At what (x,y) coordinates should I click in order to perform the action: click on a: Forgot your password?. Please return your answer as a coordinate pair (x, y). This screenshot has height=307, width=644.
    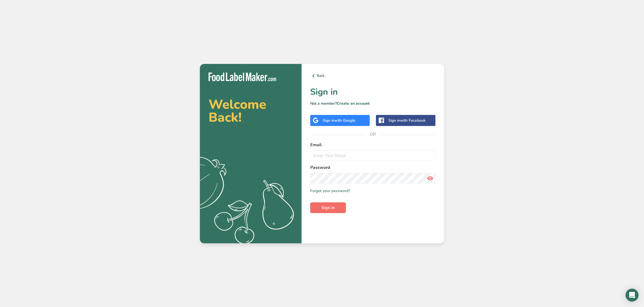
    Looking at the image, I should click on (330, 191).